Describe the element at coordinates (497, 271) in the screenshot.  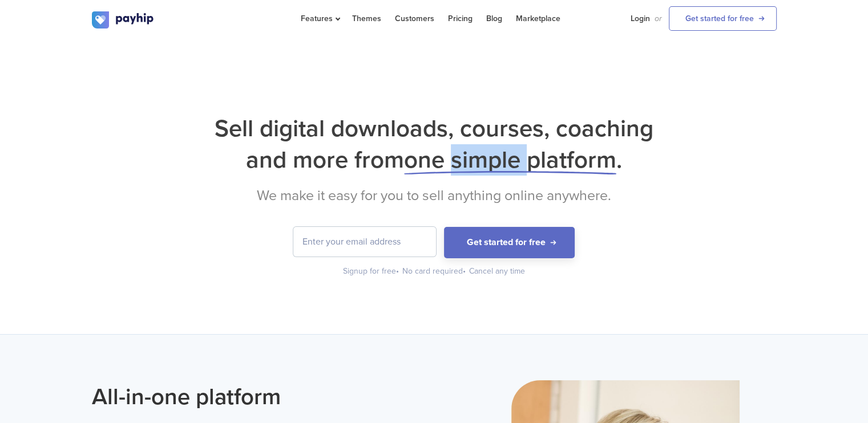
I see `div: Cancel any time` at that location.